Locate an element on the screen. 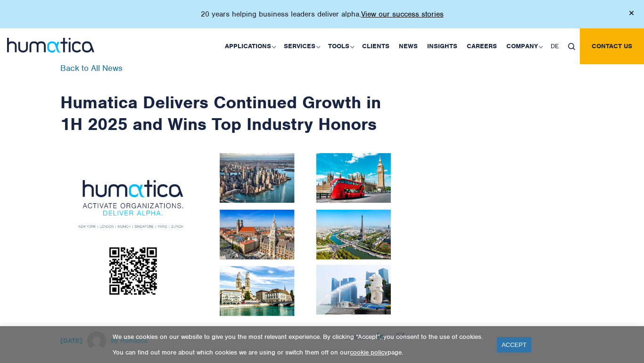  a: Insights is located at coordinates (442, 46).